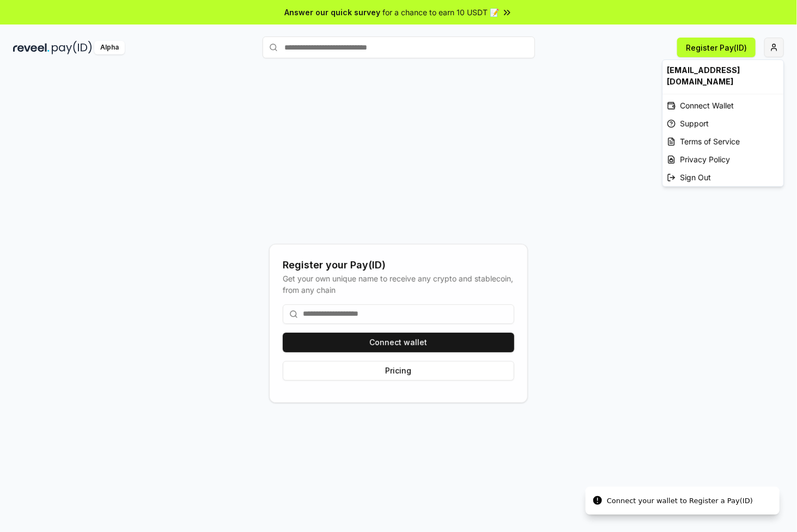 The height and width of the screenshot is (532, 797). What do you see at coordinates (723, 159) in the screenshot?
I see `div: Privacy Policy` at bounding box center [723, 159].